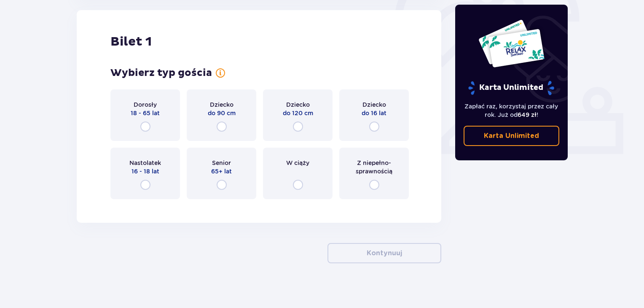  I want to click on a: Karta Unlimited, so click(512, 136).